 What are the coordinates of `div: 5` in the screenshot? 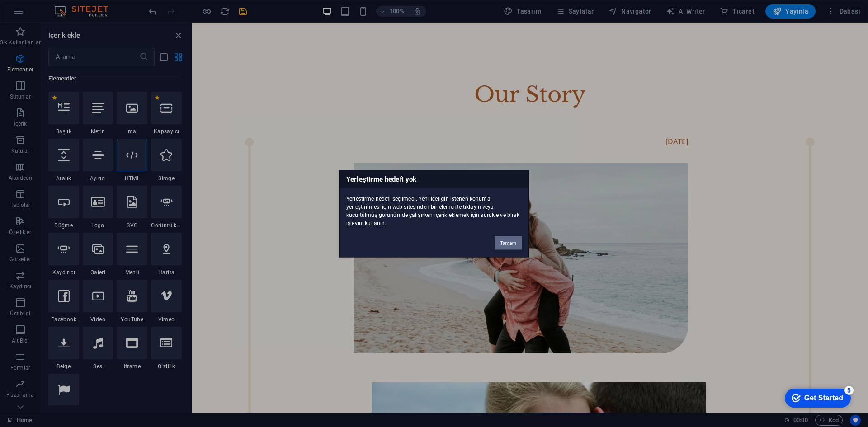 It's located at (71, 6).